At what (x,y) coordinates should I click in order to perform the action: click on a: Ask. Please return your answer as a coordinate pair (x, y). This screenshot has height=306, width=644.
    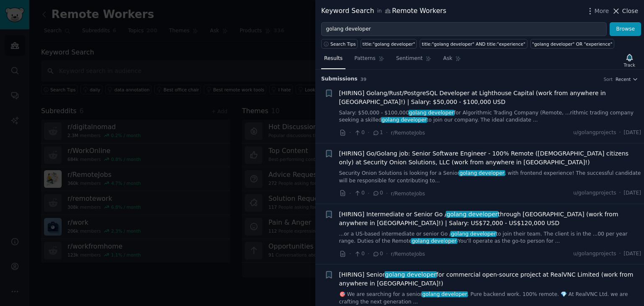
    Looking at the image, I should click on (452, 61).